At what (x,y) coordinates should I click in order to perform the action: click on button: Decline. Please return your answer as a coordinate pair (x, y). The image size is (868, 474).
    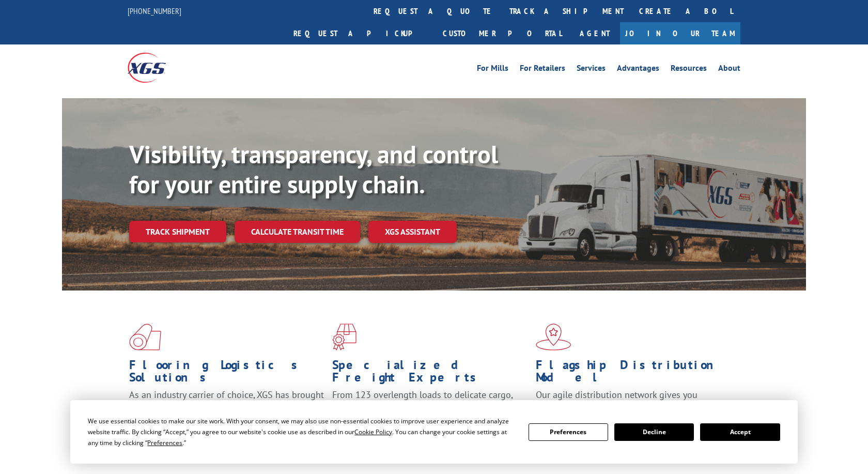
    Looking at the image, I should click on (654, 432).